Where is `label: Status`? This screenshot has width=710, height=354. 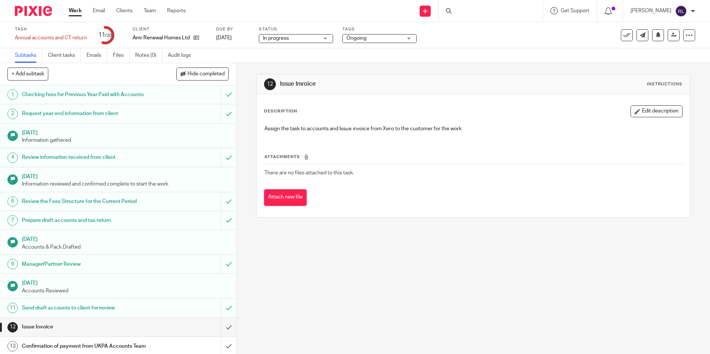 label: Status is located at coordinates (296, 29).